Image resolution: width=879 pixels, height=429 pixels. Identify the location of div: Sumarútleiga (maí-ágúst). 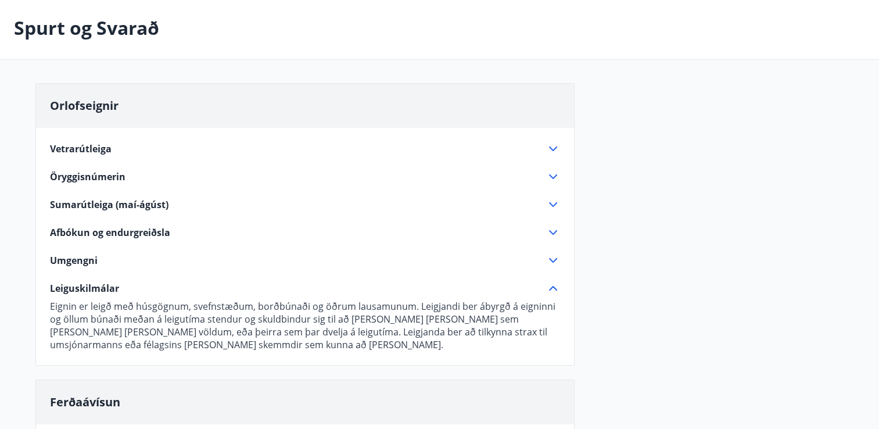
(305, 205).